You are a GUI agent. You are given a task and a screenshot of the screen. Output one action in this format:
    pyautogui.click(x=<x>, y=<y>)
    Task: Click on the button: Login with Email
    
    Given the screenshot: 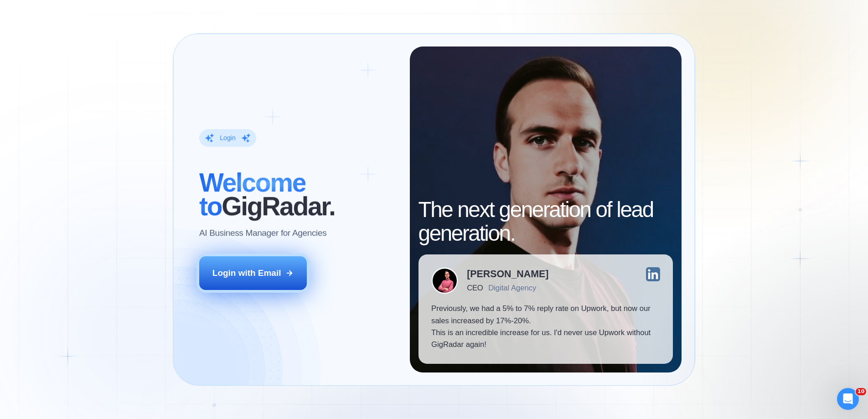 What is the action you would take?
    pyautogui.click(x=253, y=274)
    